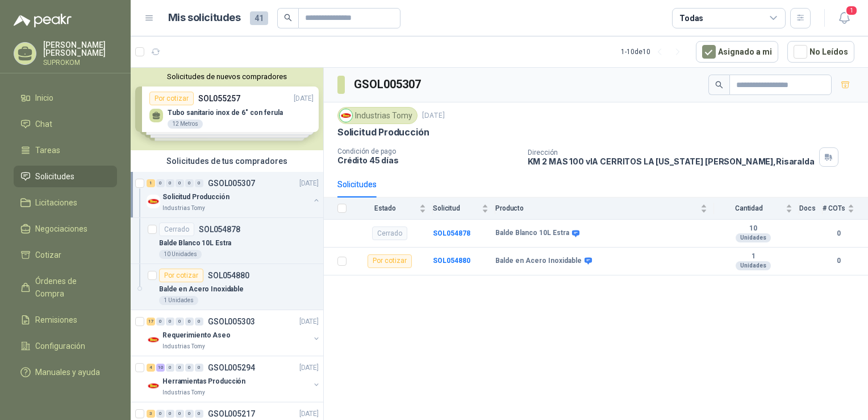 The width and height of the screenshot is (868, 420). I want to click on div: Por cotizar, so click(182, 276).